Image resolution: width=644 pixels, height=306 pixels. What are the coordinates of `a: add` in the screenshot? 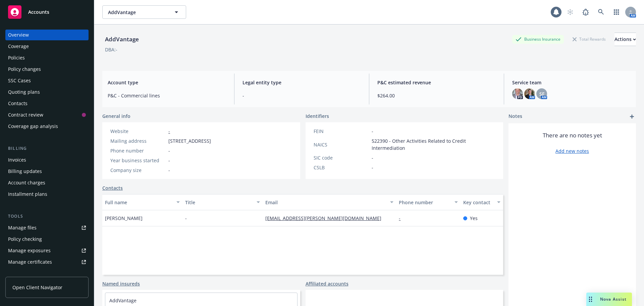 It's located at (632, 117).